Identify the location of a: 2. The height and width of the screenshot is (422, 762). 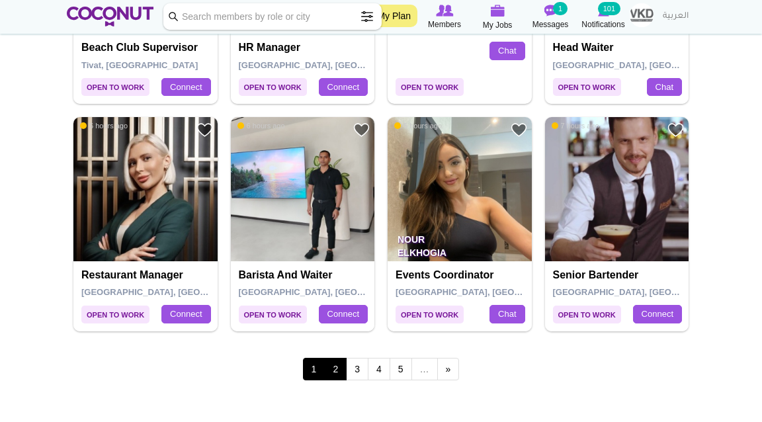
(335, 369).